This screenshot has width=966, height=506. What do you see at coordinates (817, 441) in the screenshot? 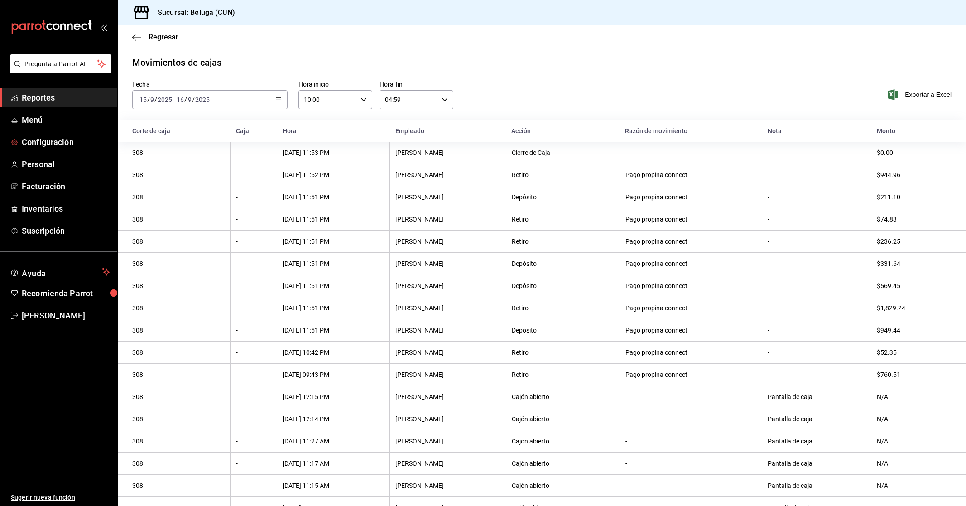
I see `div: Pantalla de caja` at bounding box center [817, 441].